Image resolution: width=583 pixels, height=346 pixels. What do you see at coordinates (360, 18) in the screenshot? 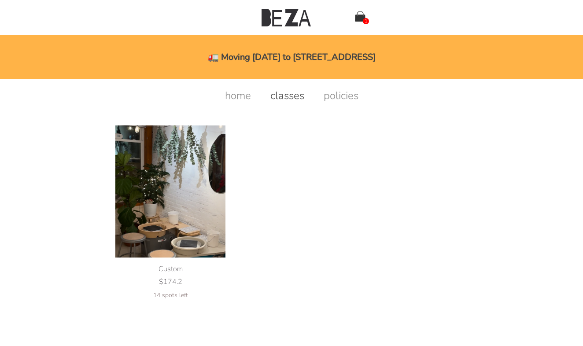
I see `a: 1` at bounding box center [360, 18].